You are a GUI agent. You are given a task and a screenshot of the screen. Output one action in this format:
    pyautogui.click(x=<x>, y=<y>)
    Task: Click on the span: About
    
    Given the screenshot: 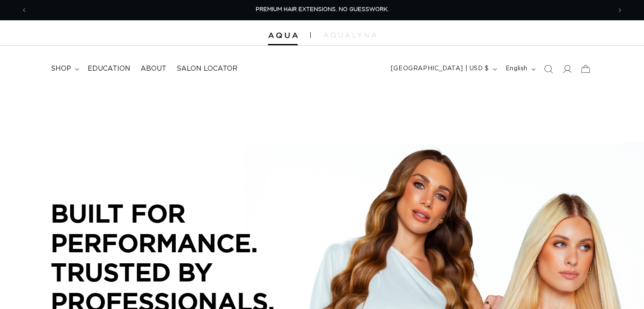 What is the action you would take?
    pyautogui.click(x=153, y=68)
    